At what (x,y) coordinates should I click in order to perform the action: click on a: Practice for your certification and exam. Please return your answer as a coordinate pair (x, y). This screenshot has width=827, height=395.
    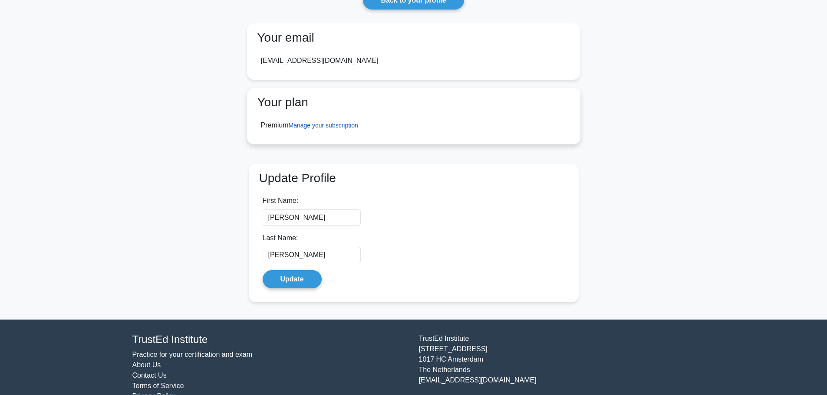
    Looking at the image, I should click on (192, 355).